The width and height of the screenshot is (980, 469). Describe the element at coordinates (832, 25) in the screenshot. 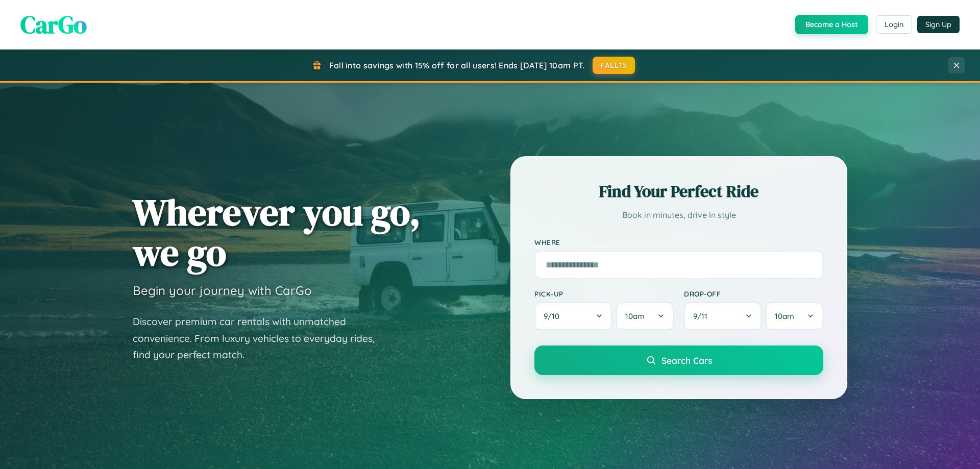

I see `button: Become a Host` at that location.